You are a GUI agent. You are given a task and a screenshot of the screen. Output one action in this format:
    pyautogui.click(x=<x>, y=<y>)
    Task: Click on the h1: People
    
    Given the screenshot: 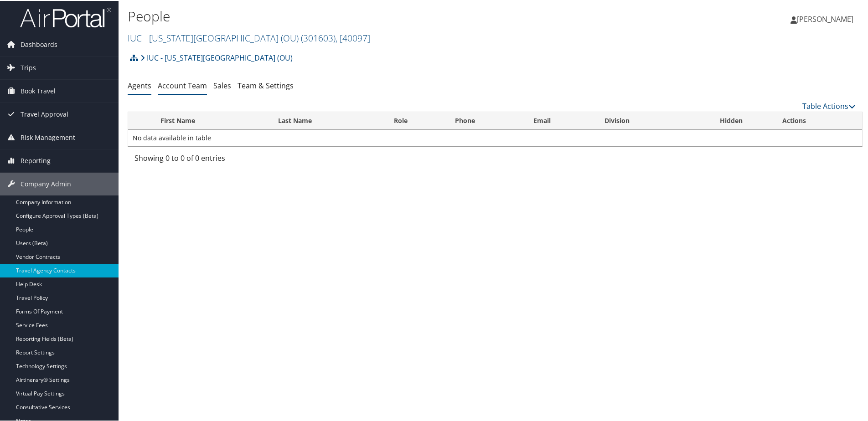 What is the action you would take?
    pyautogui.click(x=373, y=15)
    